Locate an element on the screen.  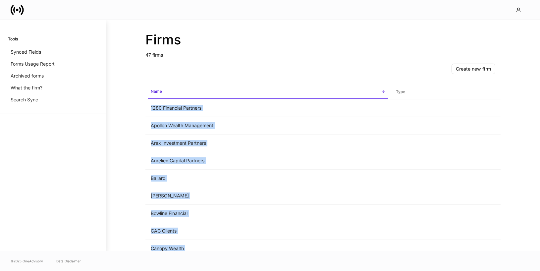
a: Search Sync is located at coordinates (53, 100).